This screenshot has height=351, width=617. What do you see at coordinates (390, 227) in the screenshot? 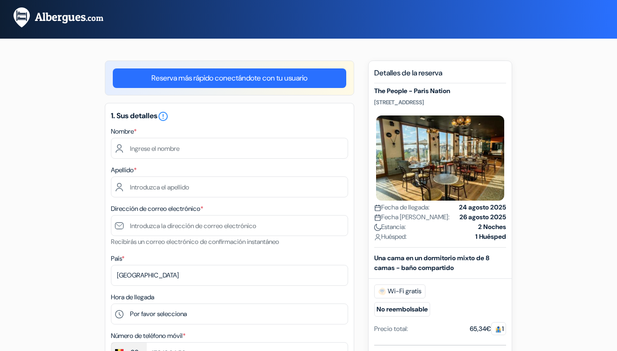
I see `span: Estancia:` at bounding box center [390, 227].